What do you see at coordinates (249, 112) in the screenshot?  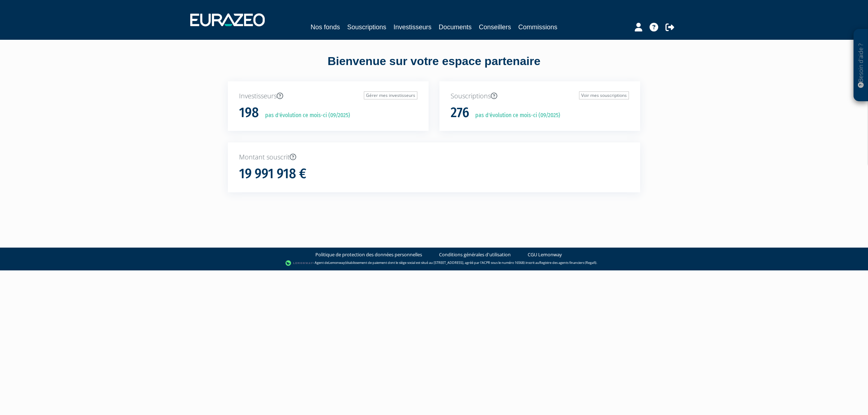 I see `h1: 198` at bounding box center [249, 112].